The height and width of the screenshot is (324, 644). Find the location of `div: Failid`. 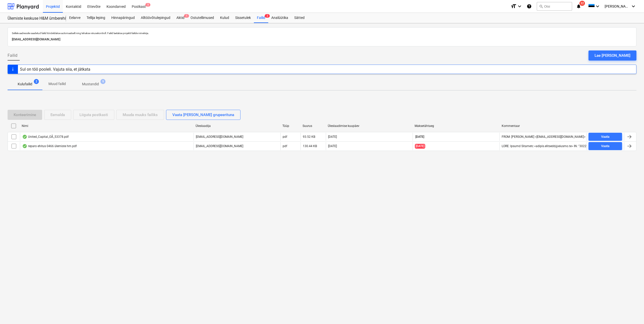

div: Failid is located at coordinates (261, 18).